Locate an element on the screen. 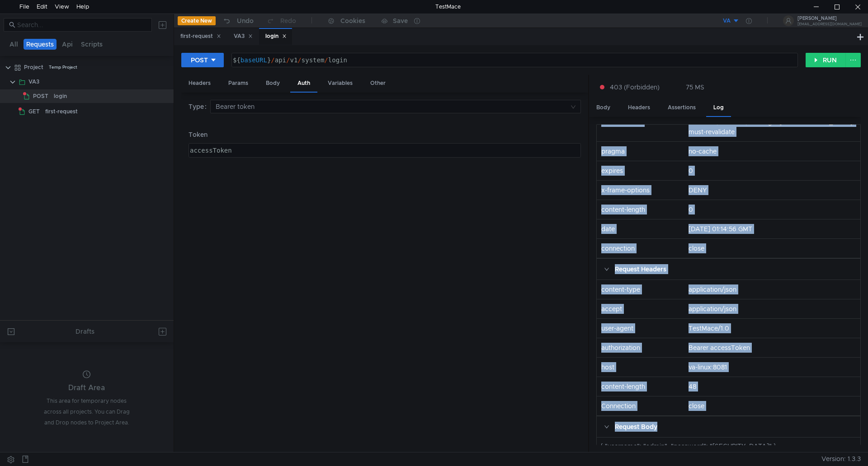 The width and height of the screenshot is (868, 466). div: Log is located at coordinates (718, 108).